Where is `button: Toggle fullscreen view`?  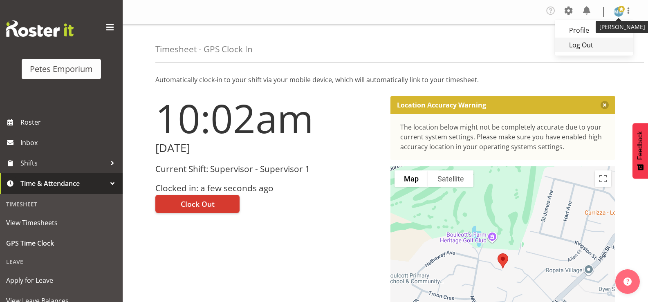 button: Toggle fullscreen view is located at coordinates (603, 179).